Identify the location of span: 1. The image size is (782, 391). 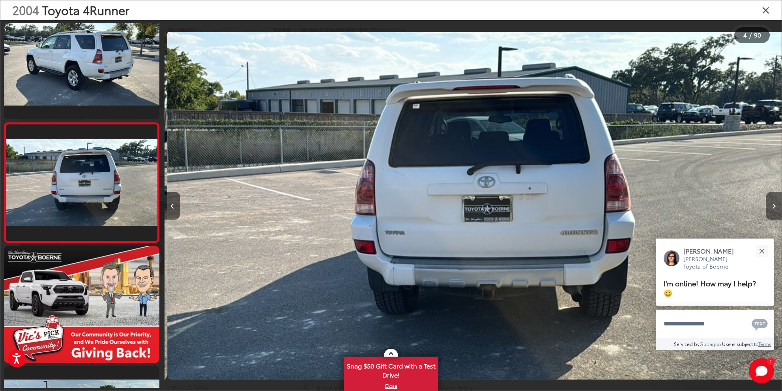
(770, 361).